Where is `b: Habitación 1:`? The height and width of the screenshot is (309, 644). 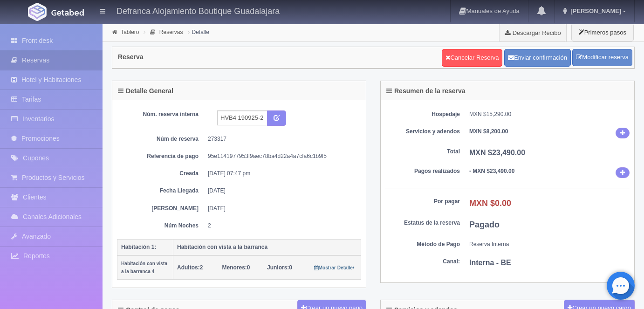 b: Habitación 1: is located at coordinates (138, 247).